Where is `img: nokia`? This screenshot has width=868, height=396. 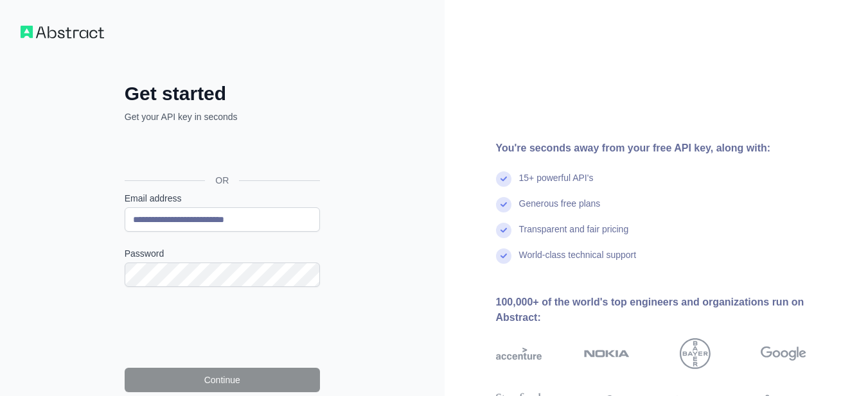
img: nokia is located at coordinates (607, 354).